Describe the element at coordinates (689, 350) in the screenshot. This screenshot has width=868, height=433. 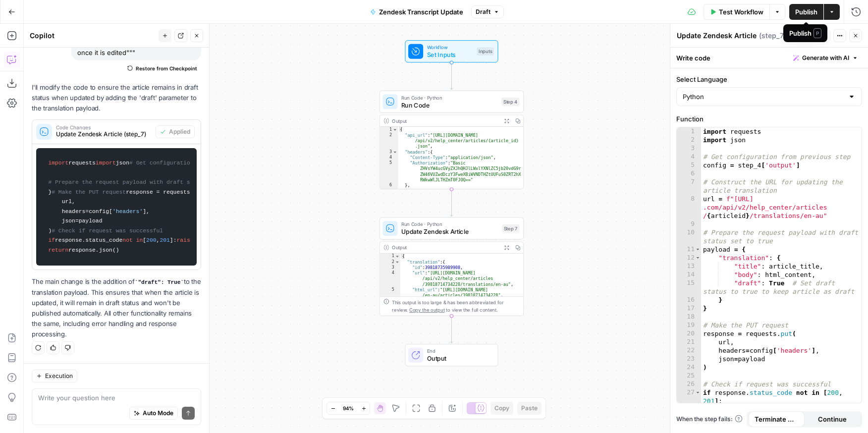
I see `div: 22` at that location.